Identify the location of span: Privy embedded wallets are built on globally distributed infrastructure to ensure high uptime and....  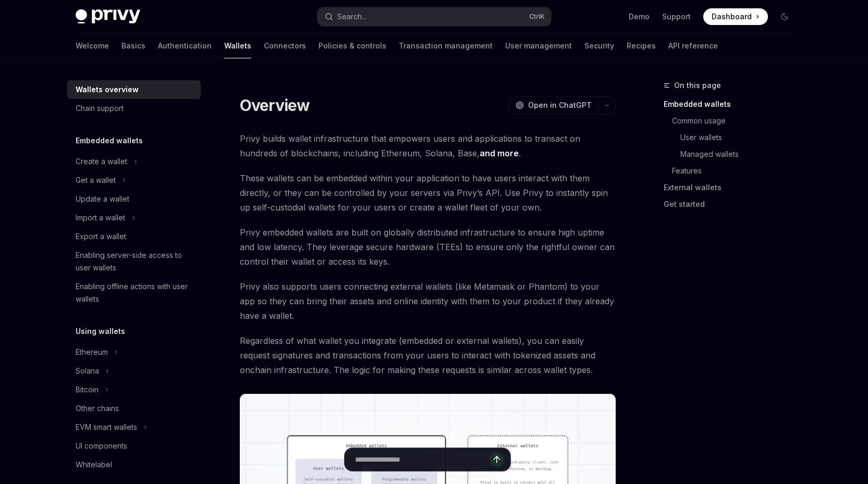
(427, 247).